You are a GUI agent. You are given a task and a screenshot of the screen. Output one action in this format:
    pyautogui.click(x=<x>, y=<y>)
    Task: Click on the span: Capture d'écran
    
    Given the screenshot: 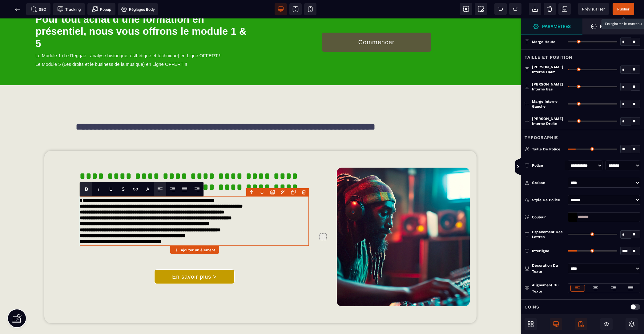 What is the action you would take?
    pyautogui.click(x=481, y=9)
    